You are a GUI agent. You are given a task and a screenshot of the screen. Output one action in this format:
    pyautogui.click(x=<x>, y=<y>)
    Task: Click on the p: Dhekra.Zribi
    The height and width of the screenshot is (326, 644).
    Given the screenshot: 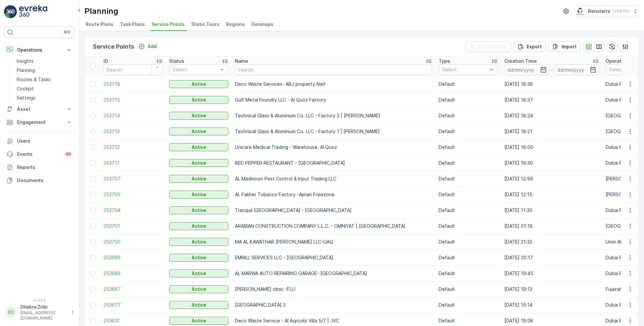 What is the action you would take?
    pyautogui.click(x=44, y=307)
    